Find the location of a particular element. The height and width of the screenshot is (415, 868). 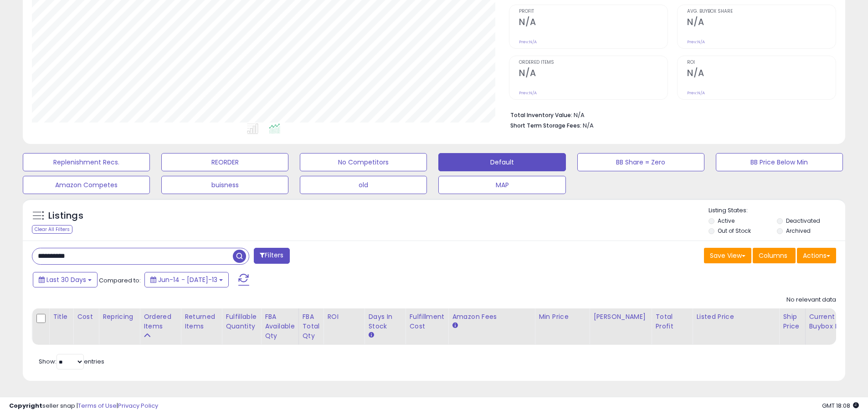

div: Current Buybox Price is located at coordinates (833, 322).